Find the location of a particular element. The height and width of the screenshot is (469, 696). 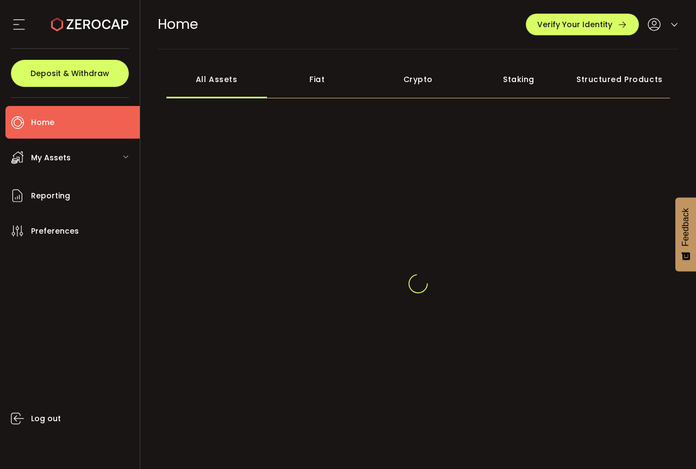

span: Feedback is located at coordinates (685, 227).